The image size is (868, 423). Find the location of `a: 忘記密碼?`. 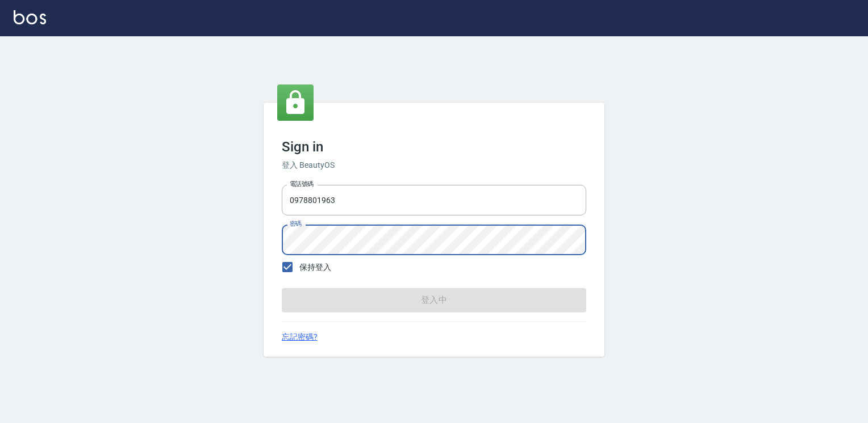

a: 忘記密碼? is located at coordinates (299, 337).